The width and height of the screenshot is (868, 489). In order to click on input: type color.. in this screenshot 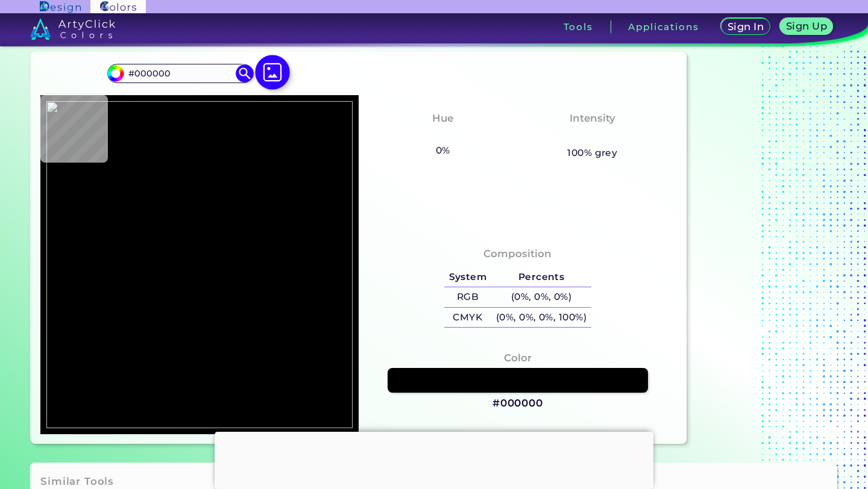, I will do `click(180, 73)`.